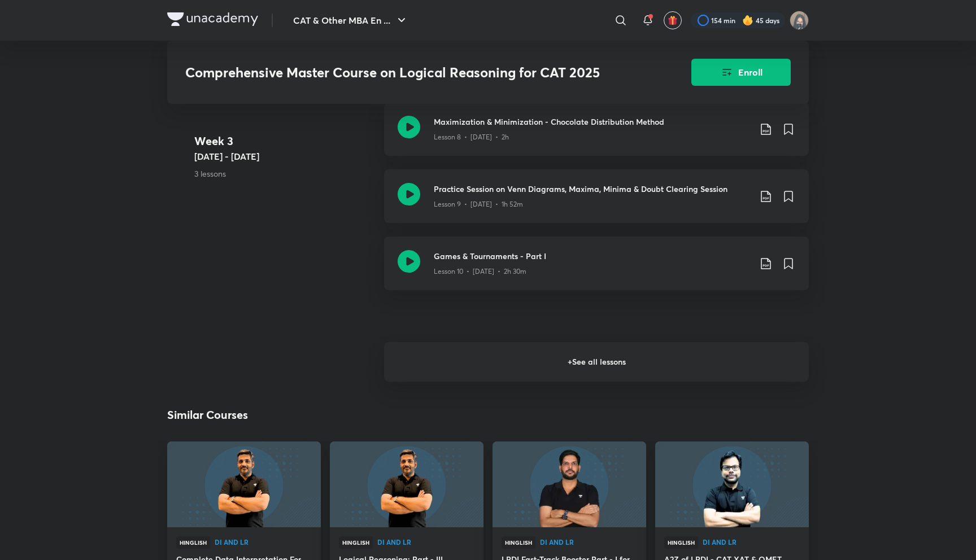 This screenshot has width=976, height=560. I want to click on img: streak, so click(748, 21).